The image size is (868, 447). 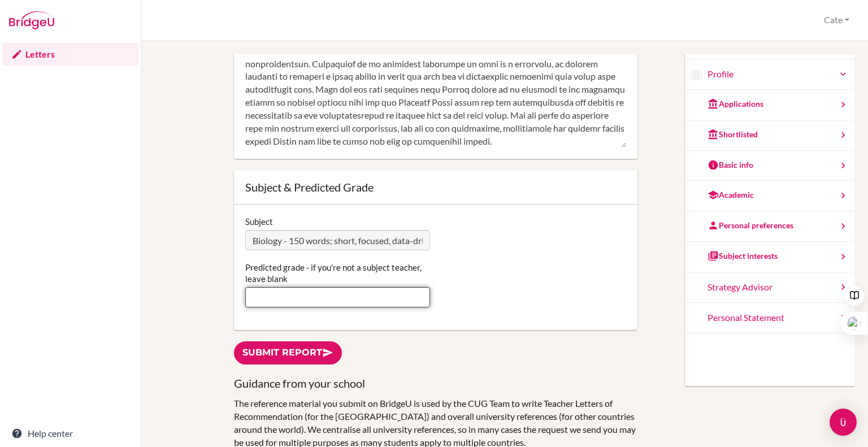 I want to click on a: Letters, so click(x=70, y=54).